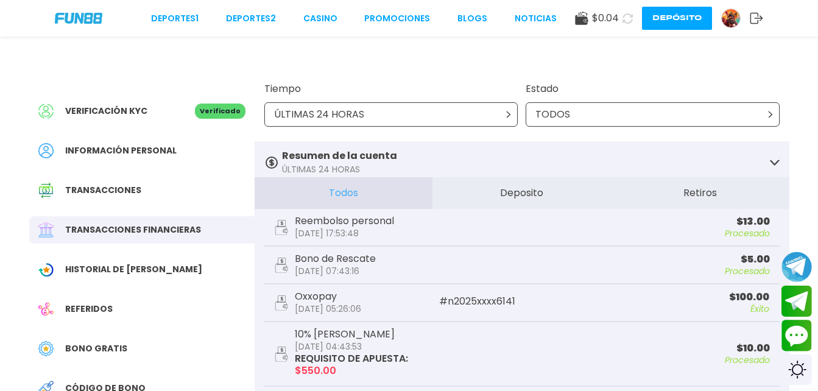 The image size is (818, 391). Describe the element at coordinates (352, 371) in the screenshot. I see `p: $ 550.00` at that location.